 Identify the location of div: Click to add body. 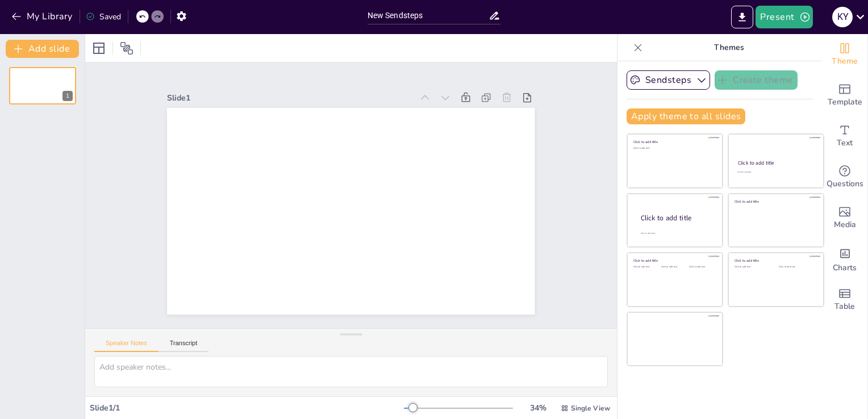
(677, 233).